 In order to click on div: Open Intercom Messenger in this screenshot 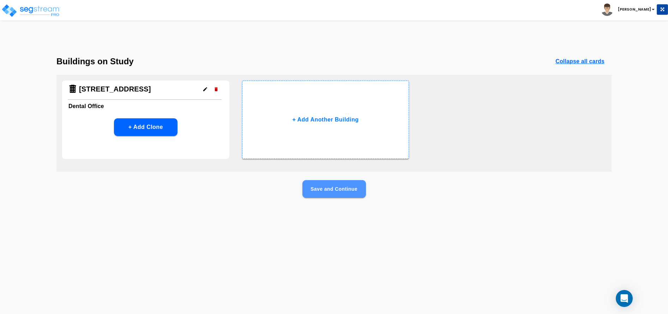, I will do `click(624, 298)`.